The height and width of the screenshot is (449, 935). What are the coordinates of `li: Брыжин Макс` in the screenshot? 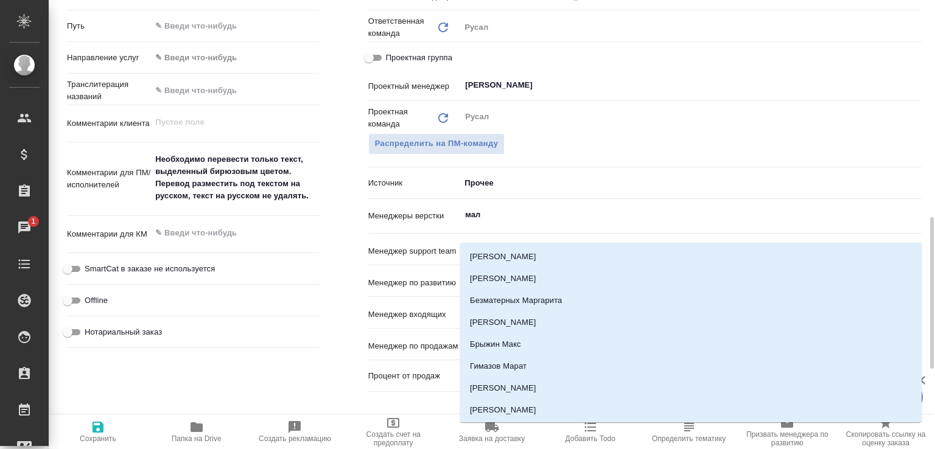 It's located at (691, 345).